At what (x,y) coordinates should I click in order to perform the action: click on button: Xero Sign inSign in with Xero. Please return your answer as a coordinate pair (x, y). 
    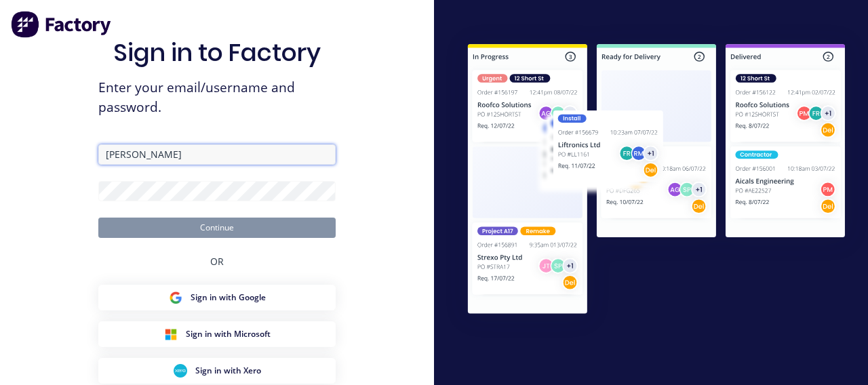
    Looking at the image, I should click on (217, 370).